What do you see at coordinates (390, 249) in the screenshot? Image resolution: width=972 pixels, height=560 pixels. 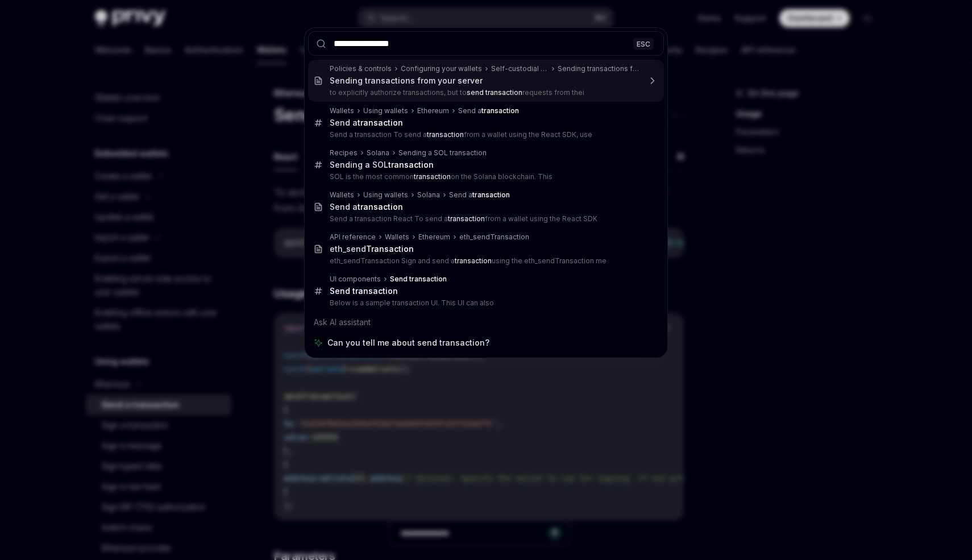 I see `b: Transaction` at bounding box center [390, 249].